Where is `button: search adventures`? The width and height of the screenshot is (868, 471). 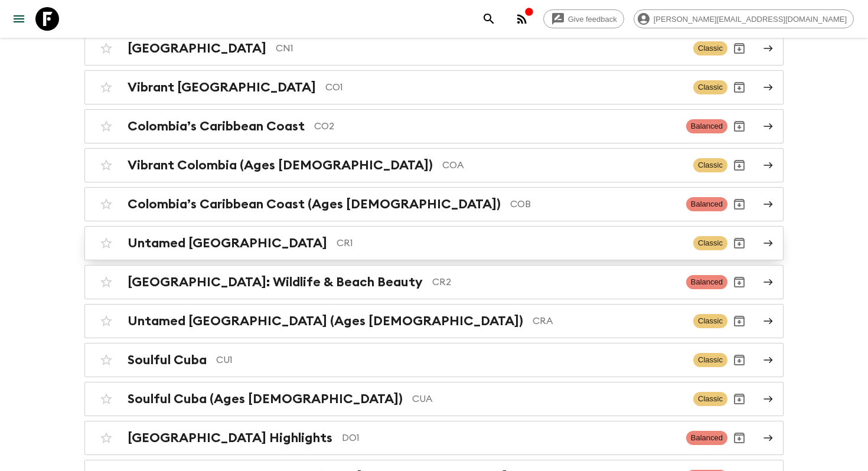
button: search adventures is located at coordinates (489, 19).